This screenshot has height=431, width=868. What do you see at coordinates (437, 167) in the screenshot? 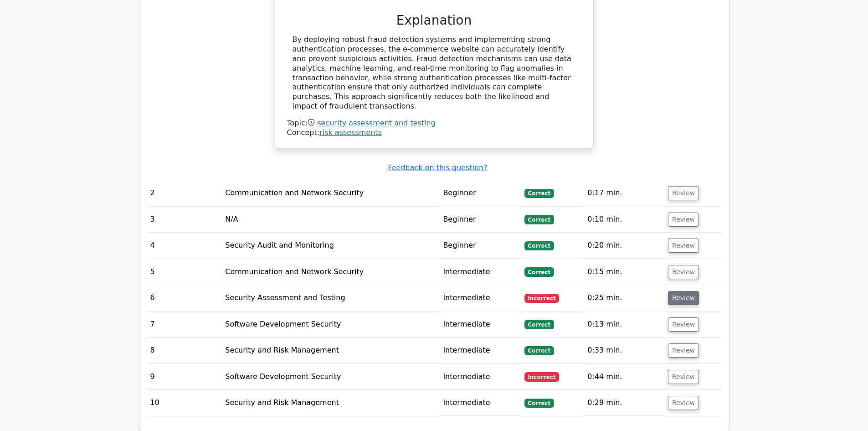
I see `a: Feedback on this question?` at bounding box center [437, 167].